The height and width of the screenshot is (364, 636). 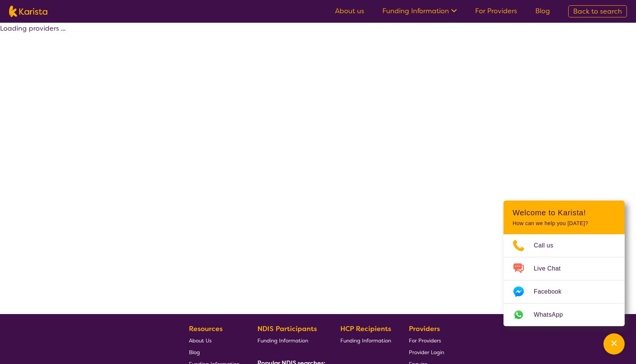 I want to click on span: Provider Login, so click(x=426, y=353).